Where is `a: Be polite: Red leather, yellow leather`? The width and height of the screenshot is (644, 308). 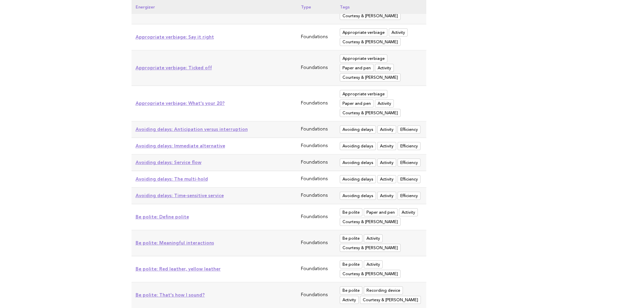 a: Be polite: Red leather, yellow leather is located at coordinates (178, 269).